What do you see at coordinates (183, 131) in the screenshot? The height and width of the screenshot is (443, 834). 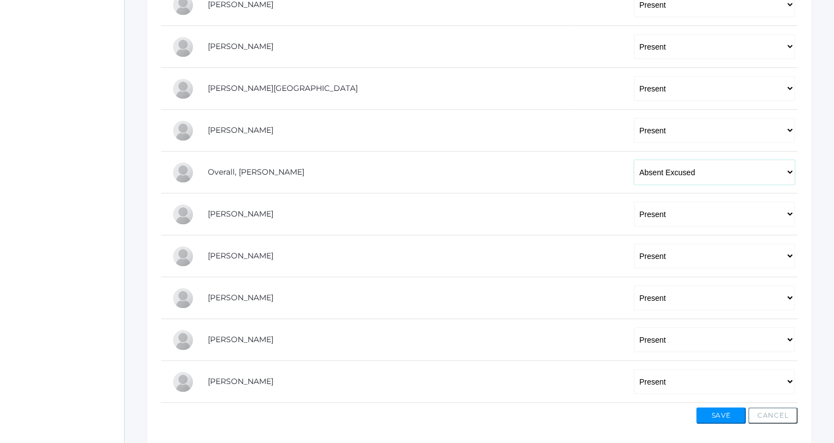 I see `div: Marissa Myers` at bounding box center [183, 131].